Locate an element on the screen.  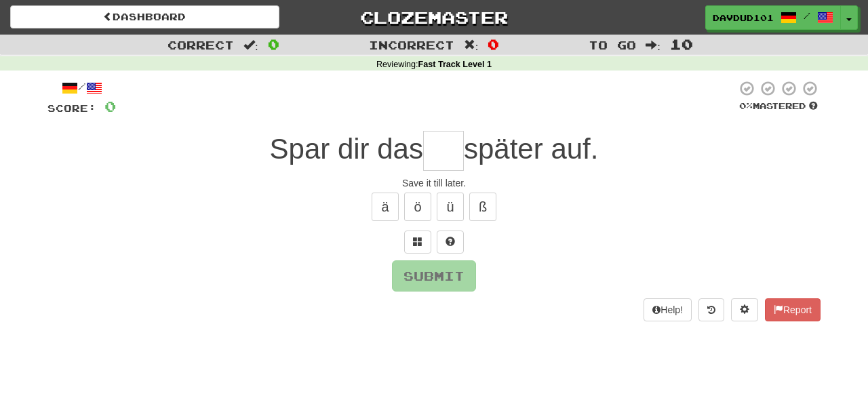
button: Submit is located at coordinates (434, 276).